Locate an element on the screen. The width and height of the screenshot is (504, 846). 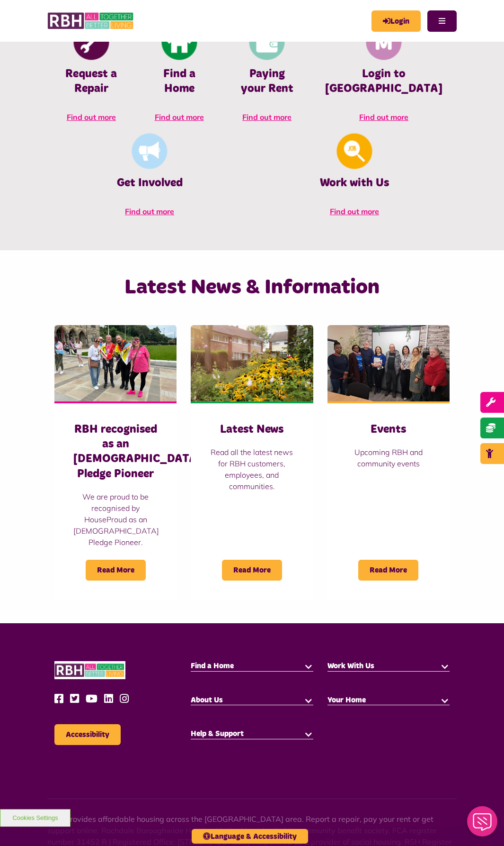
h3: Events is located at coordinates (388, 429).